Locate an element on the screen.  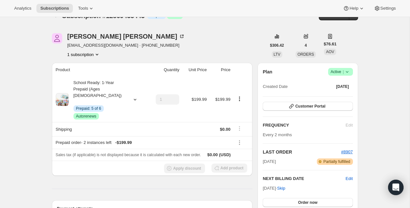
span: Order now is located at coordinates (307, 203).